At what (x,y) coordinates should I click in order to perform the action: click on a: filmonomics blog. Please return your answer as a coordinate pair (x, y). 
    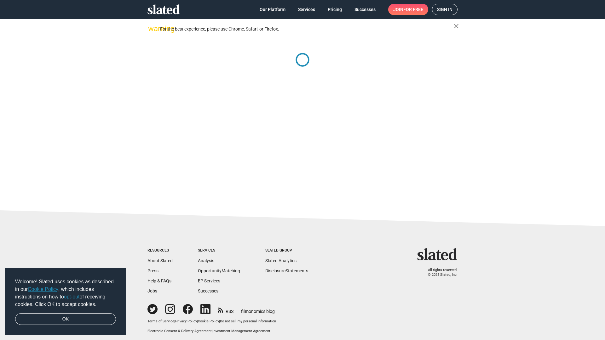
    Looking at the image, I should click on (258, 309).